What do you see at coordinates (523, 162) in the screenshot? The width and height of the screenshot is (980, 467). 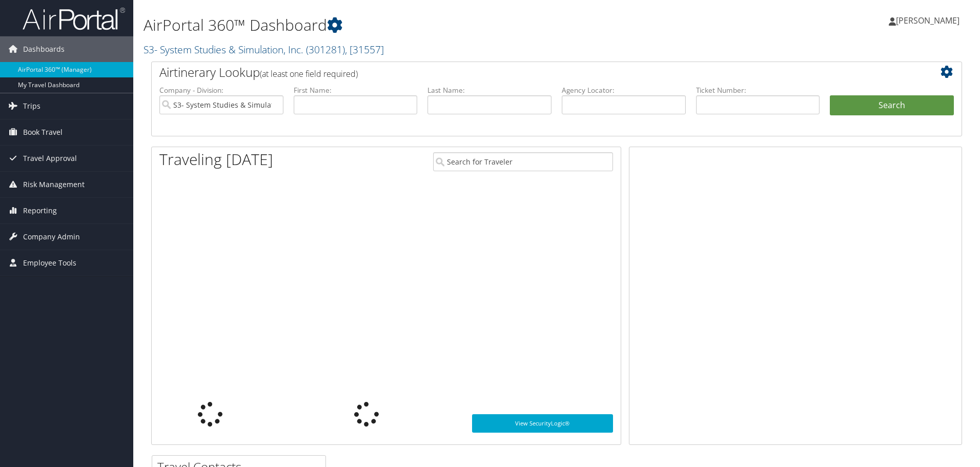 I see `input: Search for Traveler` at bounding box center [523, 162].